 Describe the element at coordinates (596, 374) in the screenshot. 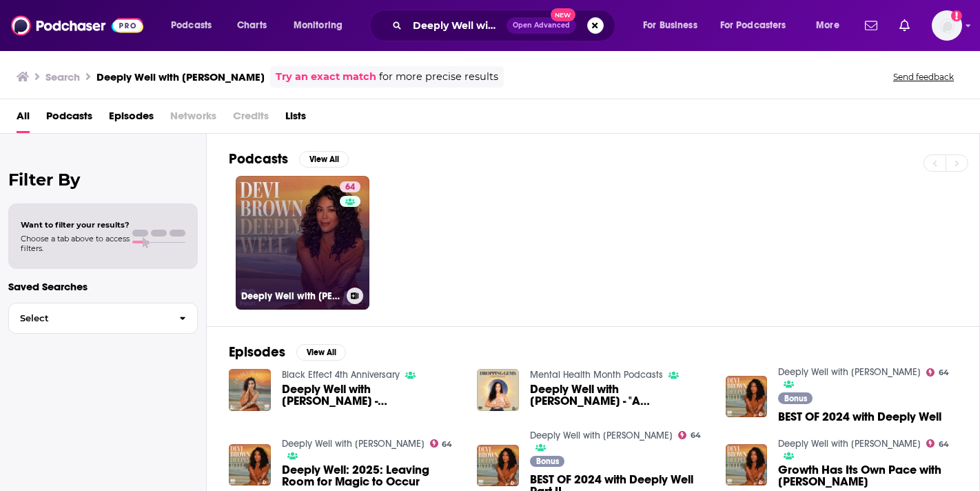

I see `a: Mental Health Month Podcasts` at that location.